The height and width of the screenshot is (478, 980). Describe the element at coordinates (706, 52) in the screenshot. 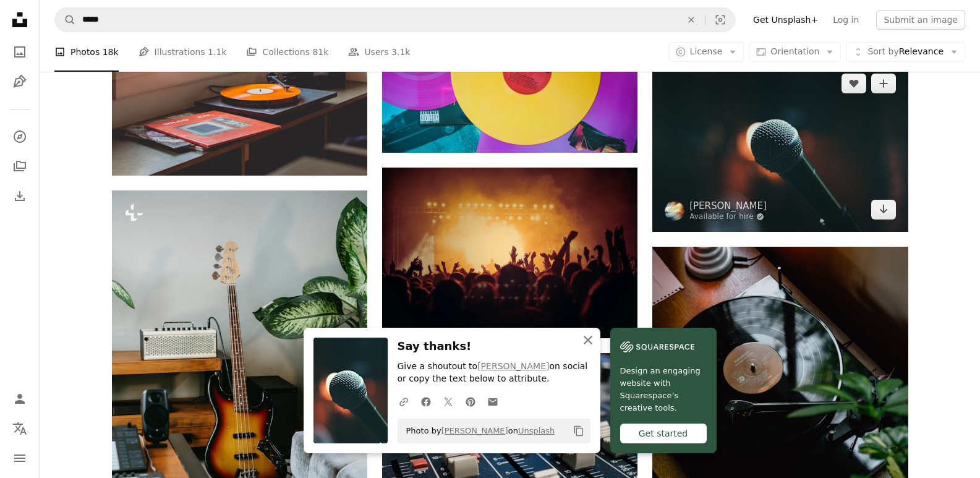

I see `button: License` at that location.